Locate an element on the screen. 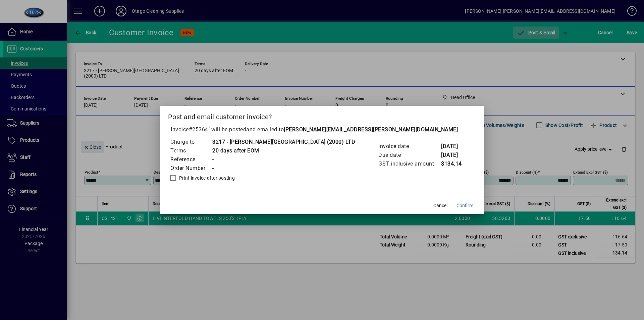 The width and height of the screenshot is (644, 320). span: and emailed to is located at coordinates (352, 129).